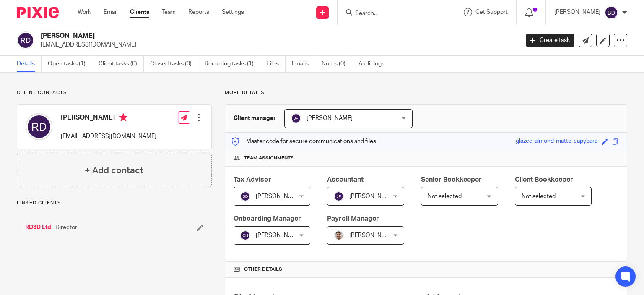 Image resolution: width=644 pixels, height=295 pixels. What do you see at coordinates (544, 180) in the screenshot?
I see `span: Client Bookkeeper` at bounding box center [544, 180].